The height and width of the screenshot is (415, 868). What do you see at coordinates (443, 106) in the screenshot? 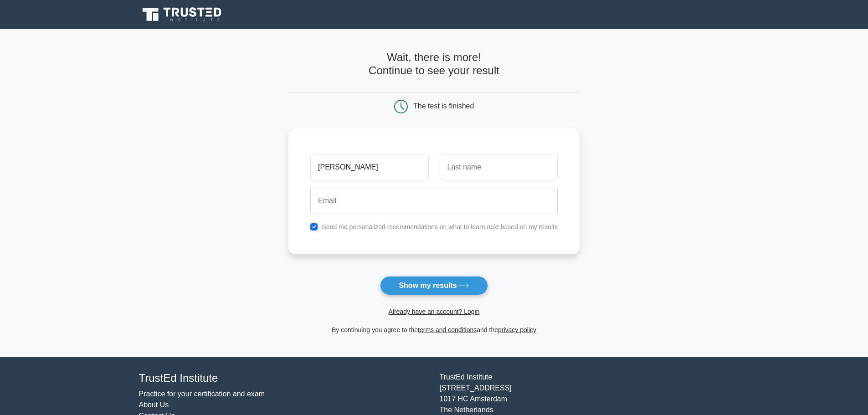
I see `div: The test is finished` at bounding box center [443, 106].